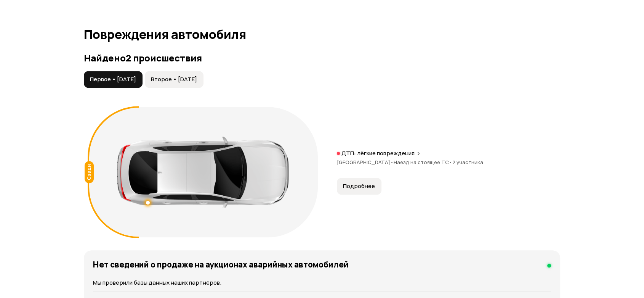  What do you see at coordinates (221, 264) in the screenshot?
I see `h4: Нет сведений о продаже на аукционах аварийных автомобилей` at bounding box center [221, 264].